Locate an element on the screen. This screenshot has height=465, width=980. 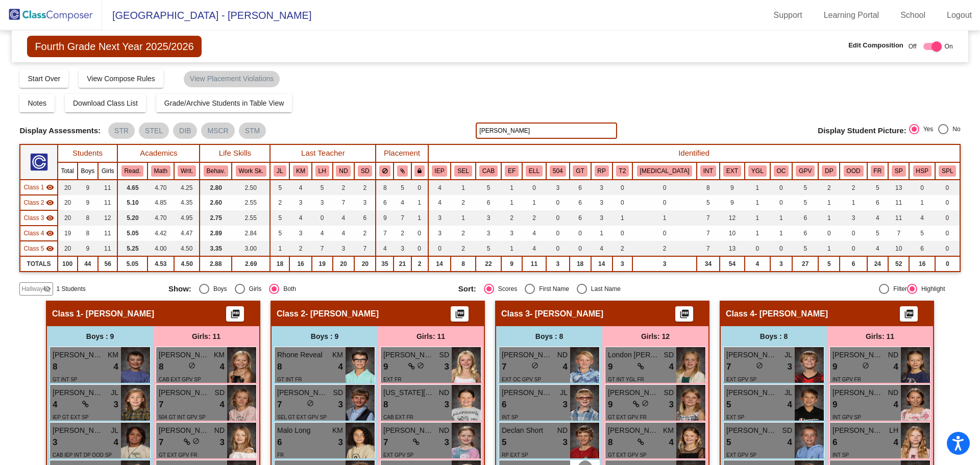
button: OC is located at coordinates (782, 171).